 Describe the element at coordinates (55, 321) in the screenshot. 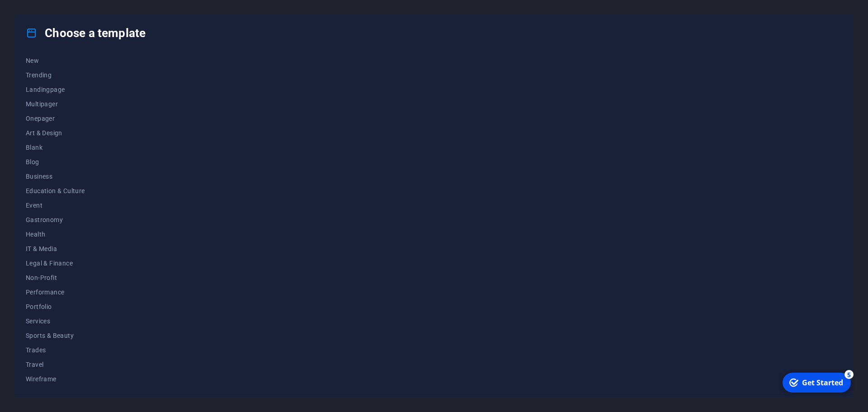

I see `button: Services` at that location.